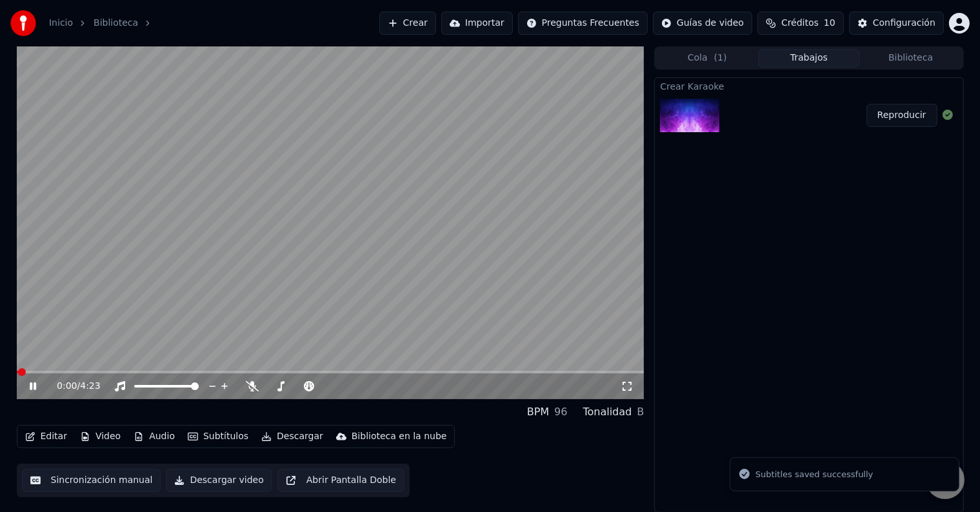 This screenshot has height=512, width=980. What do you see at coordinates (399, 437) in the screenshot?
I see `div: Biblioteca en la nube` at bounding box center [399, 437].